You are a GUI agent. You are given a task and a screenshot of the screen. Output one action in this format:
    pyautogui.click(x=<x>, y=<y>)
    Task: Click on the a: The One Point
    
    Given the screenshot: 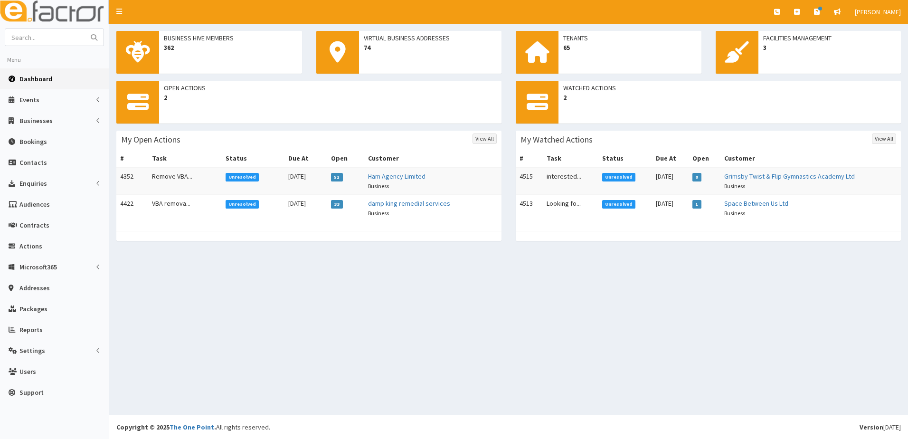 What is the action you would take?
    pyautogui.click(x=192, y=427)
    